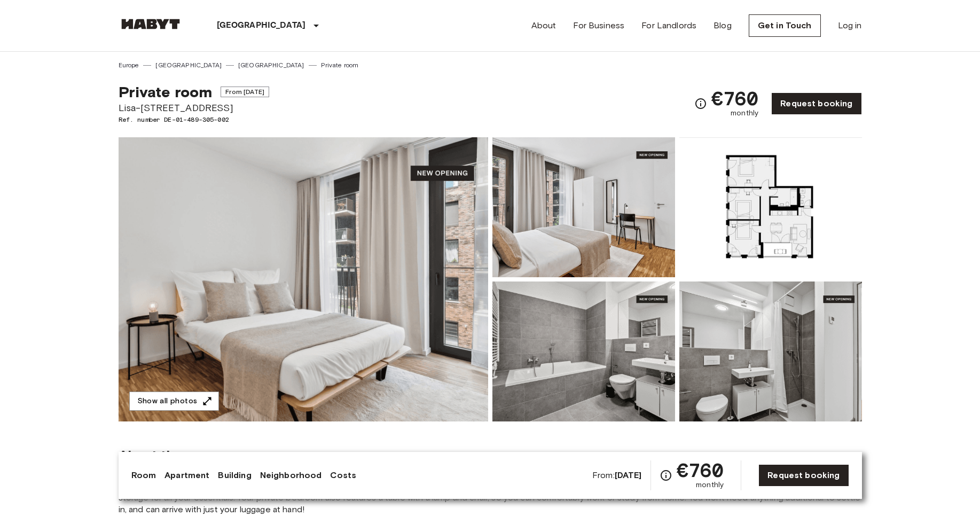  I want to click on a: Europe, so click(129, 65).